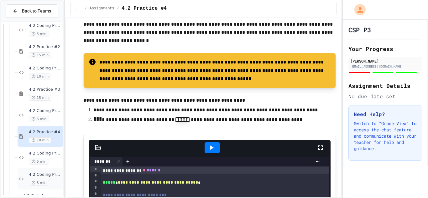 This screenshot has height=198, width=428. What do you see at coordinates (385, 114) in the screenshot?
I see `h3: Need Help?` at bounding box center [385, 114].